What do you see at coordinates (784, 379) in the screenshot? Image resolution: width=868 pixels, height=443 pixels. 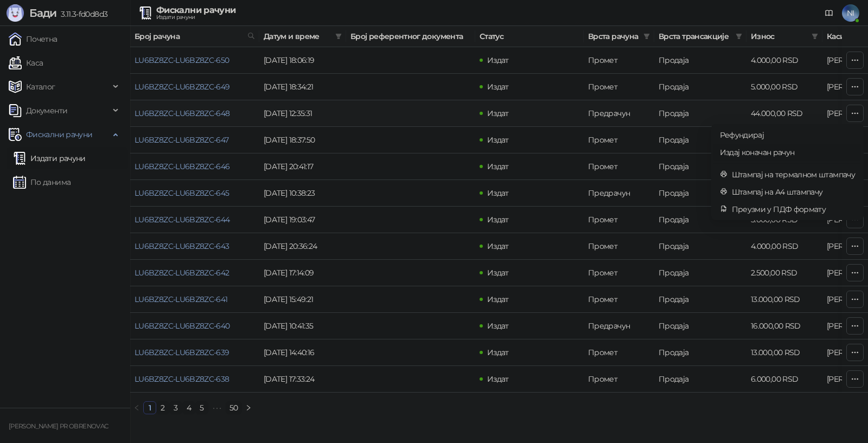 I see `td: 6.000,00 RSD` at bounding box center [784, 379].